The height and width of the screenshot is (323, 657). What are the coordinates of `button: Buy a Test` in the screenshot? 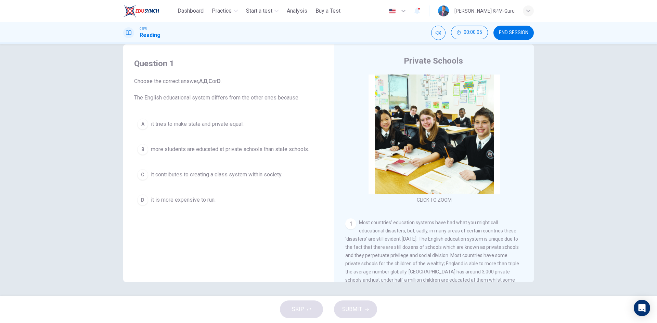 It's located at (328, 11).